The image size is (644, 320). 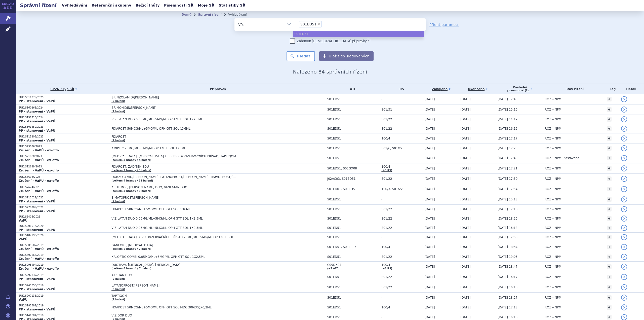 What do you see at coordinates (37, 130) in the screenshot?
I see `strong: PP - stanovení - VaPÚ` at bounding box center [37, 130].